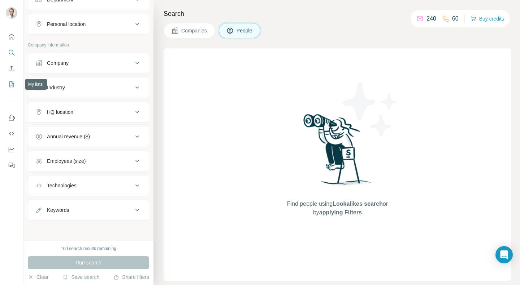 This screenshot has width=520, height=285. Describe the element at coordinates (131, 278) in the screenshot. I see `button: Share filters` at that location.